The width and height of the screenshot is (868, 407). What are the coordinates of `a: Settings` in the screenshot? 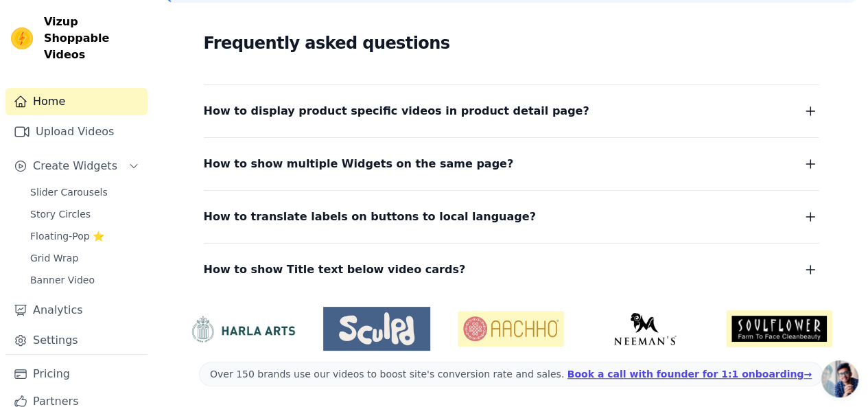 It's located at (76, 340).